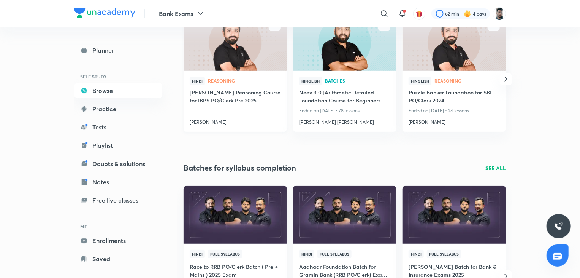  Describe the element at coordinates (455, 97) in the screenshot. I see `h4: Puzzle Banker Foundation for SBI PO/Clerk 2024` at that location.